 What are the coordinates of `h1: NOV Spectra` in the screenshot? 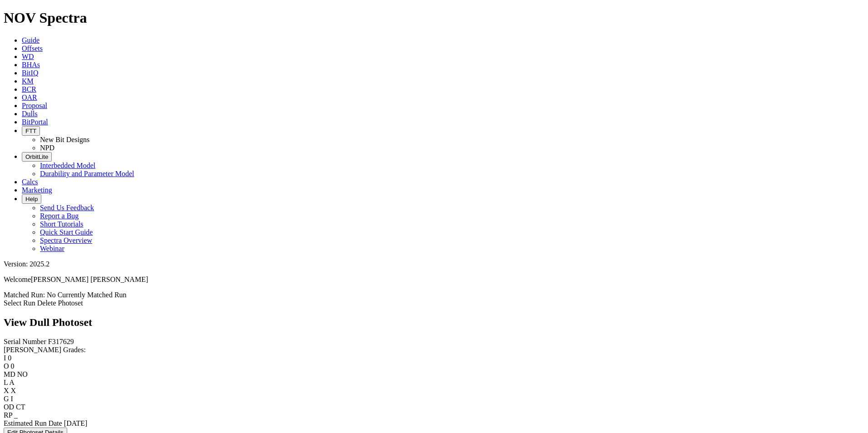 It's located at (434, 18).